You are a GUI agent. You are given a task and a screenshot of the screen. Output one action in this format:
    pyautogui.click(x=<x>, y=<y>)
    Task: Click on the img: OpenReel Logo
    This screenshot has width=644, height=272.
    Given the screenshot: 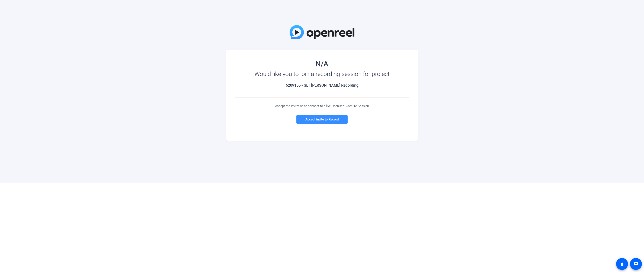 What is the action you would take?
    pyautogui.click(x=322, y=32)
    